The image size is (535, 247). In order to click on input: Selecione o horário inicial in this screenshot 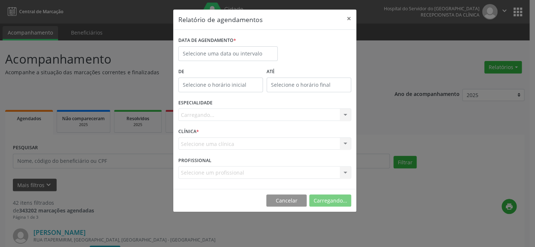, I will do `click(221, 85)`.